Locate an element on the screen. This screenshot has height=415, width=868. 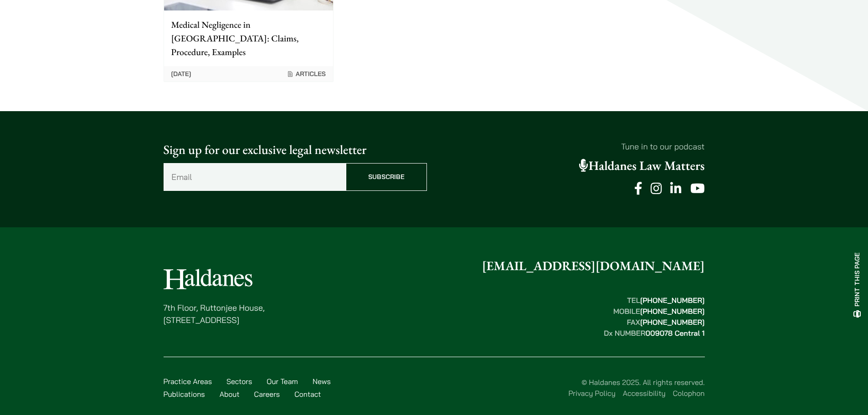
a: News is located at coordinates (321, 381).